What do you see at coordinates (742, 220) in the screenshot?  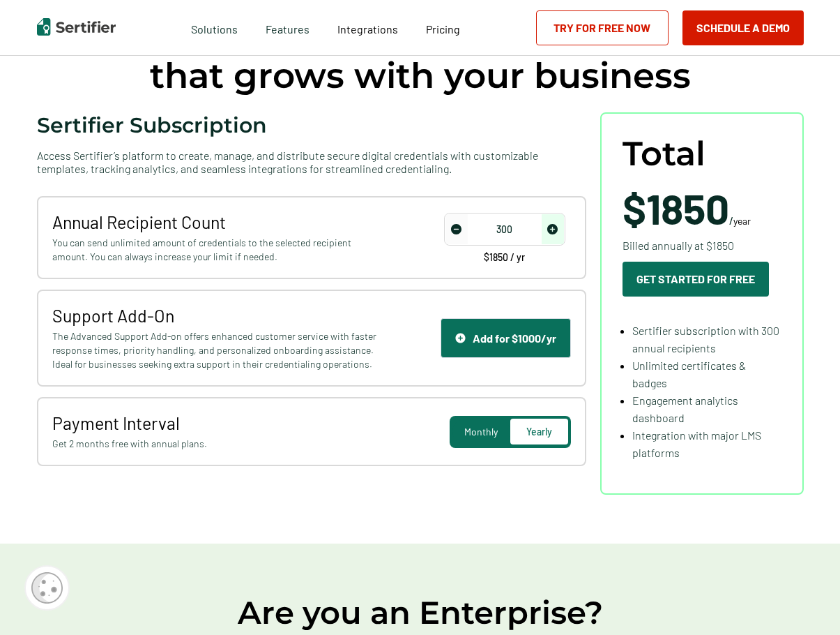 I see `span: year` at bounding box center [742, 220].